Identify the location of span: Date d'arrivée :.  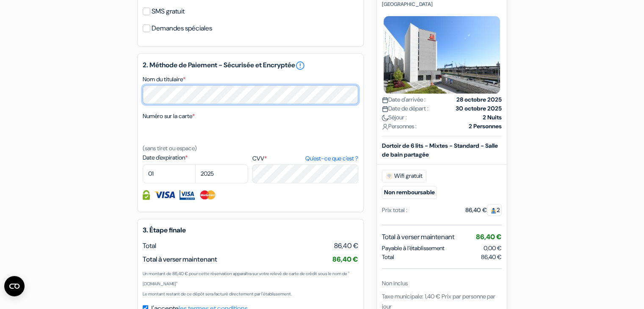
(403, 99).